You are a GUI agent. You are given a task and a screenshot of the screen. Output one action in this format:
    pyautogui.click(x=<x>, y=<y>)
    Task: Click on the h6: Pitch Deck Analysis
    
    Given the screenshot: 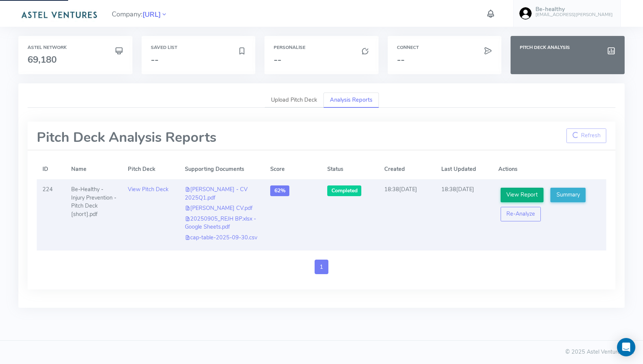 What is the action you would take?
    pyautogui.click(x=567, y=47)
    